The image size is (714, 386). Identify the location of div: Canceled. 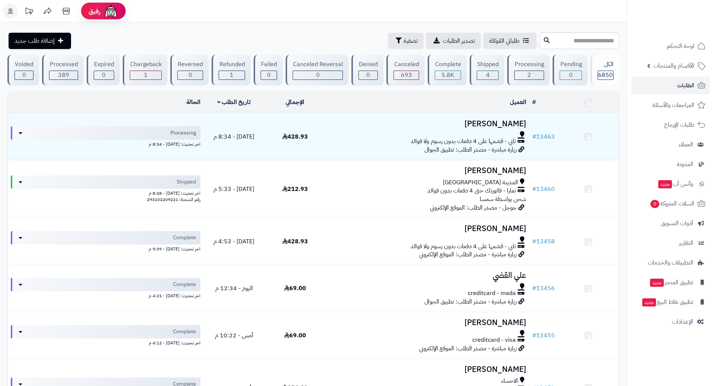
(406, 64).